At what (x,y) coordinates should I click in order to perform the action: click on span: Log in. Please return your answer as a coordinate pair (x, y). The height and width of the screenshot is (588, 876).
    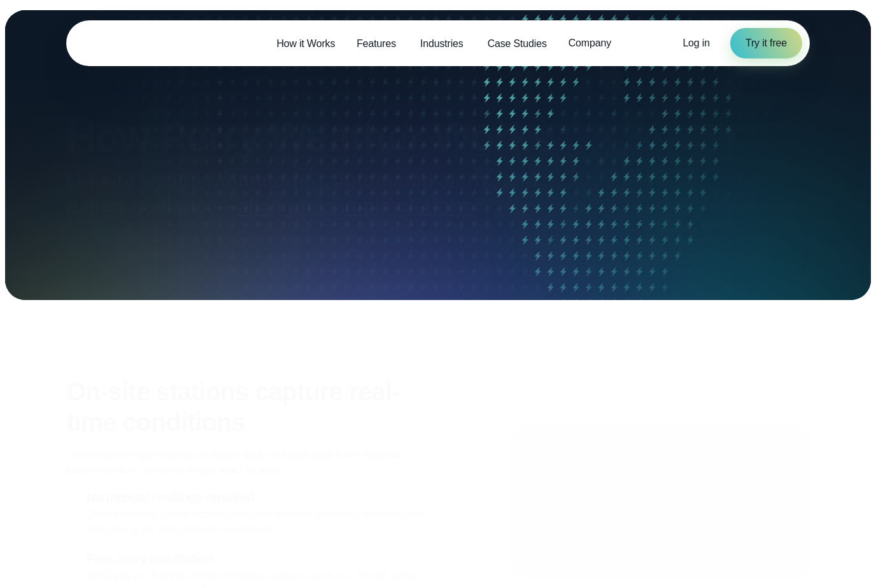
    Looking at the image, I should click on (695, 42).